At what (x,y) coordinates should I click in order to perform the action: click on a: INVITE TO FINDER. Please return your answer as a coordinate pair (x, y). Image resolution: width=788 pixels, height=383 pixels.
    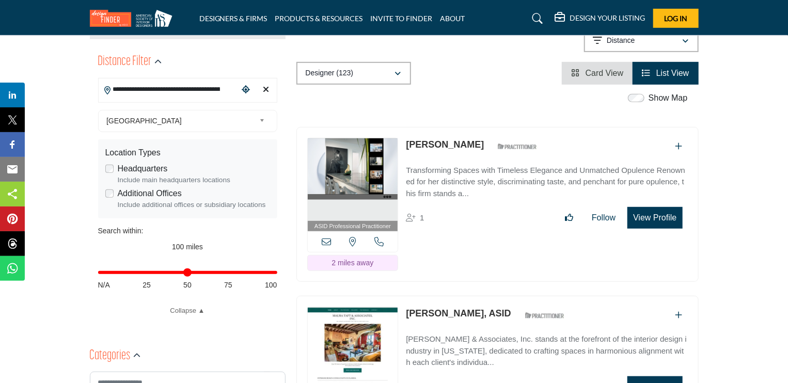
    Looking at the image, I should click on (402, 18).